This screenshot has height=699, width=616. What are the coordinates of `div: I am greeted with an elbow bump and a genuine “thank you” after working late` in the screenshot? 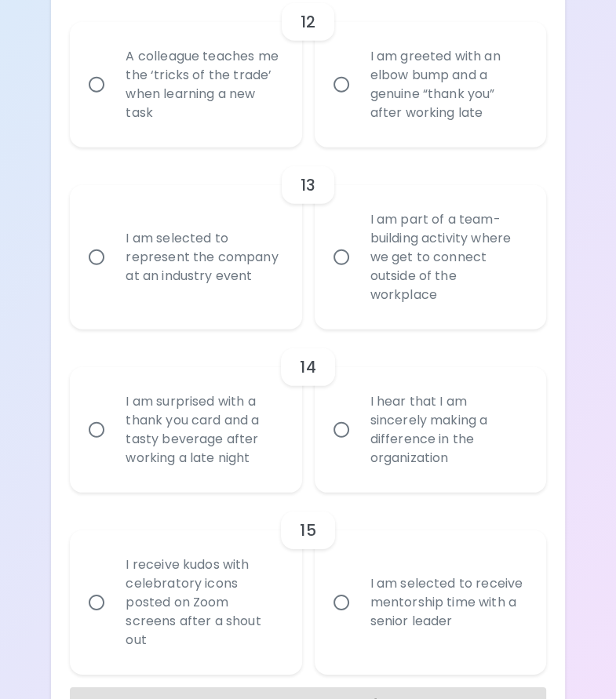 It's located at (447, 84).